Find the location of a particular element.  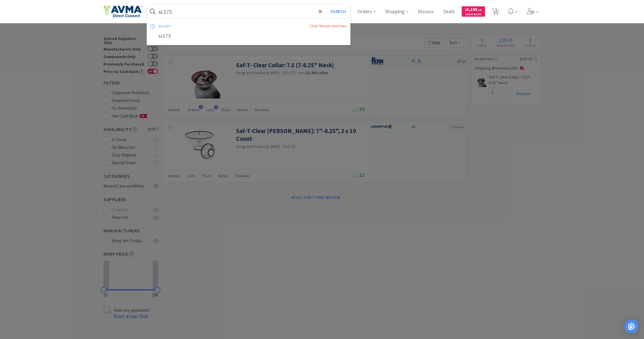

span: . 15 is located at coordinates (479, 10).